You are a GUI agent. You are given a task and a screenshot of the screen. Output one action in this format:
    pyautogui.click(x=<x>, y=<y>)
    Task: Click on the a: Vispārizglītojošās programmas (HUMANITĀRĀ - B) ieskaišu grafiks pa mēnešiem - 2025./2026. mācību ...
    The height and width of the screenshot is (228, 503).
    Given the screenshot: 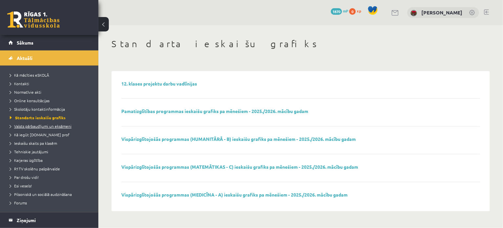 What is the action you would take?
    pyautogui.click(x=239, y=139)
    